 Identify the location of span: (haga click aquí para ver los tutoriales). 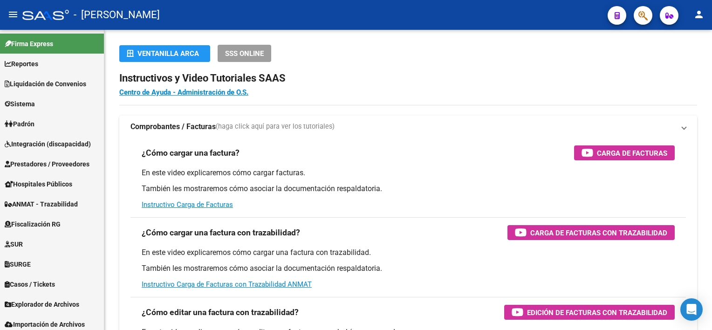
(275, 127).